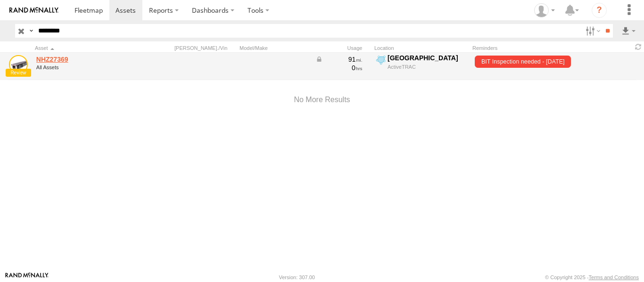 The width and height of the screenshot is (644, 282). What do you see at coordinates (427, 67) in the screenshot?
I see `div: ActiveTRAC` at bounding box center [427, 67].